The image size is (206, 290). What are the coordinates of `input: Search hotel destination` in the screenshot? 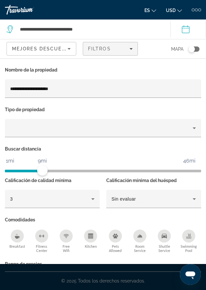 It's located at (90, 29).